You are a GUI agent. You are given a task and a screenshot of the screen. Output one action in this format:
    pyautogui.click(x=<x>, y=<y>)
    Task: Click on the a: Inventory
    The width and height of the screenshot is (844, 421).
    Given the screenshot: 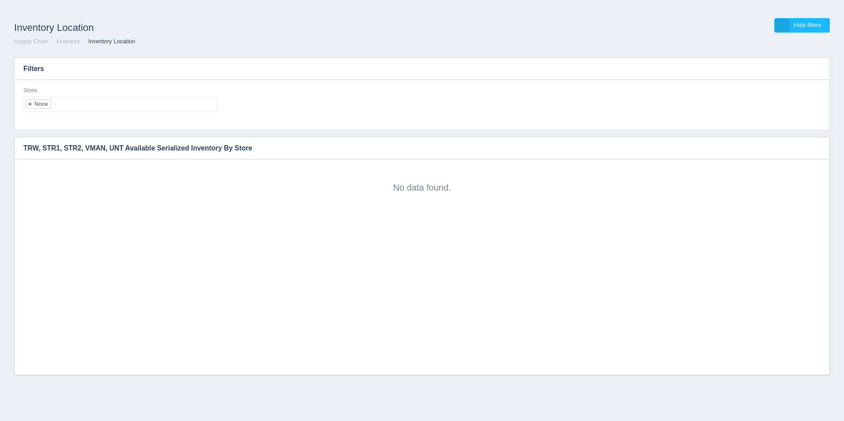 What is the action you would take?
    pyautogui.click(x=68, y=41)
    